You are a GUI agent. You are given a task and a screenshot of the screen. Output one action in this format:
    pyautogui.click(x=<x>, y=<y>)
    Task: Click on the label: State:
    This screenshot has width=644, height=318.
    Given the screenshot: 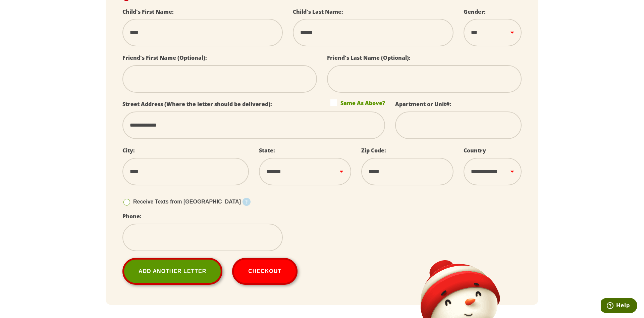 What is the action you would take?
    pyautogui.click(x=267, y=150)
    